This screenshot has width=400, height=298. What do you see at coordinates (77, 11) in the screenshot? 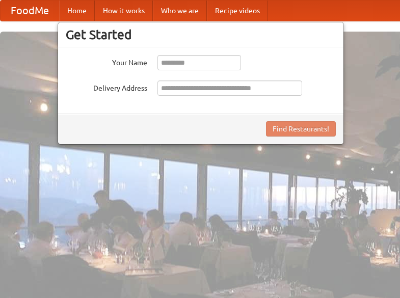
I see `a: Home` at bounding box center [77, 11].